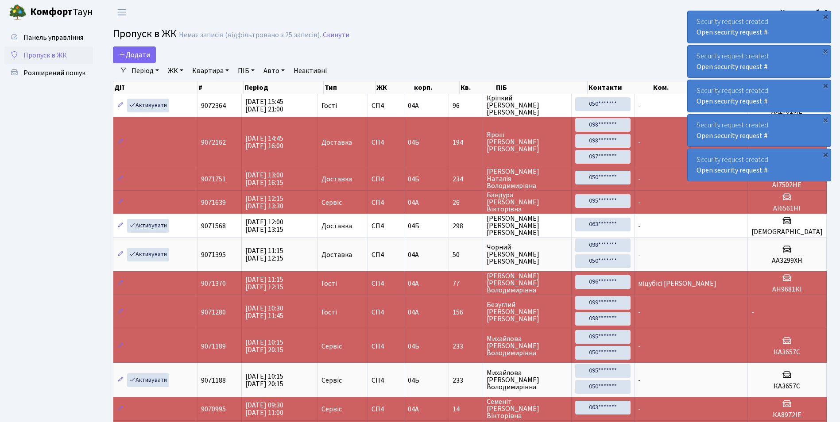  What do you see at coordinates (466, 179) in the screenshot?
I see `span: 234` at bounding box center [466, 179].